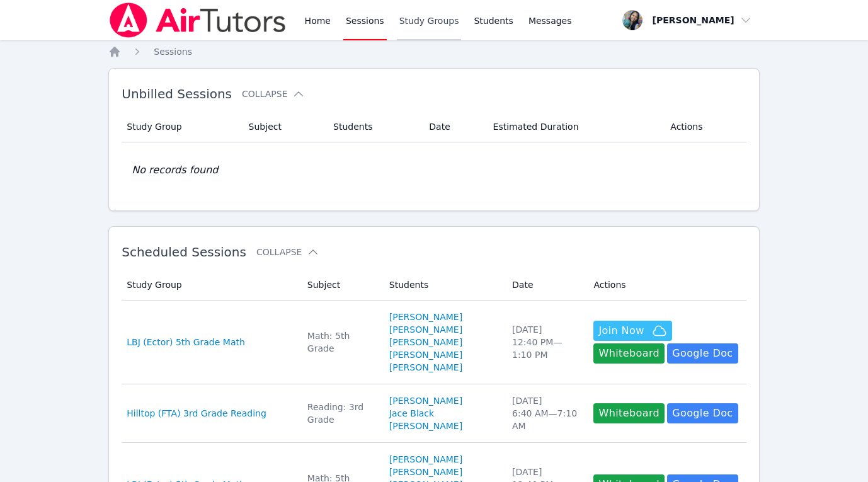 The image size is (868, 482). What do you see at coordinates (633, 331) in the screenshot?
I see `button: Join Now` at bounding box center [633, 331].